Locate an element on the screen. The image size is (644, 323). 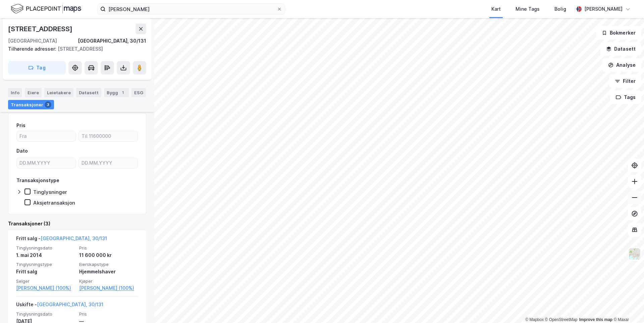
span: Kjøper is located at coordinates (109, 281).